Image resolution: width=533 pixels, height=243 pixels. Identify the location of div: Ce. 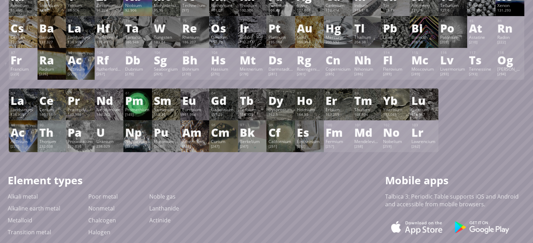
(52, 100).